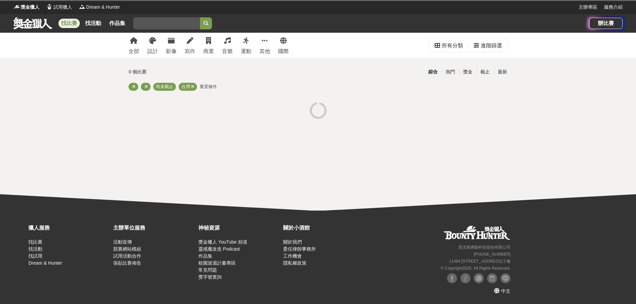 Image resolution: width=636 pixels, height=304 pixels. Describe the element at coordinates (69, 228) in the screenshot. I see `div: 獵人服務` at that location.